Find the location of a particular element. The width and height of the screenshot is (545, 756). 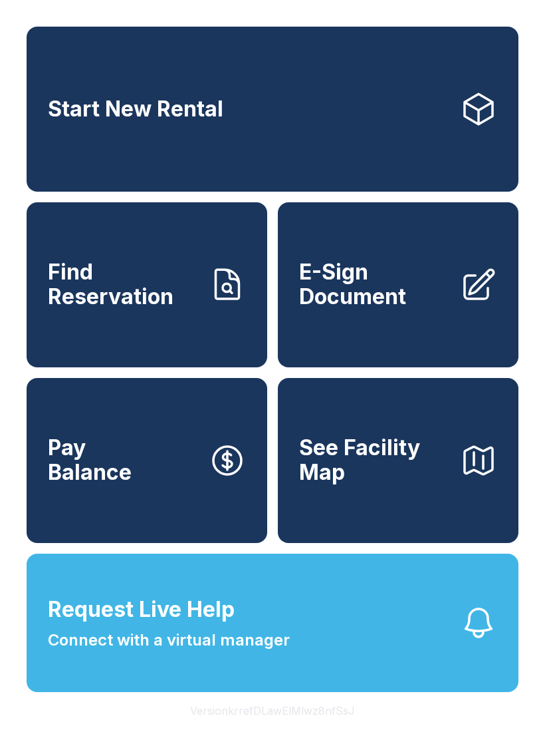

button: VersionkrrefDLawElMlwz8nfSsJ is located at coordinates (272, 711).